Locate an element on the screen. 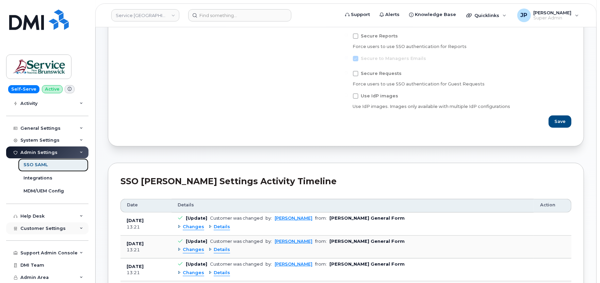  div: Use IdP images. Images only available with multiple IdP configurations is located at coordinates (462, 107).